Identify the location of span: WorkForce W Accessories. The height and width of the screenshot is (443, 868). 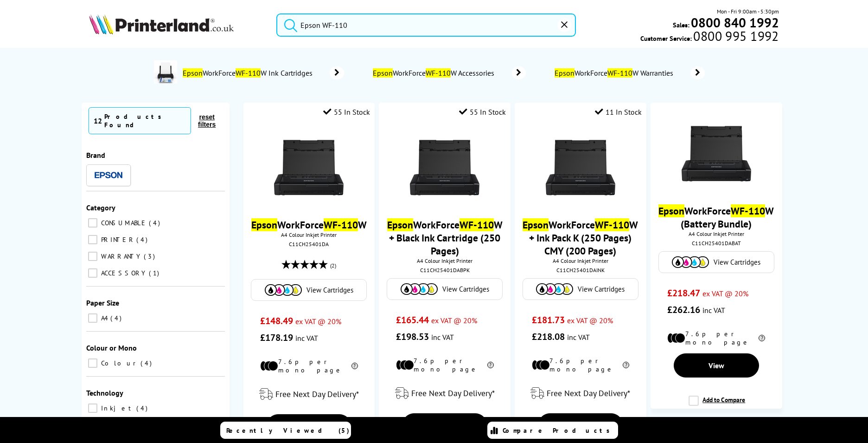
(435, 73).